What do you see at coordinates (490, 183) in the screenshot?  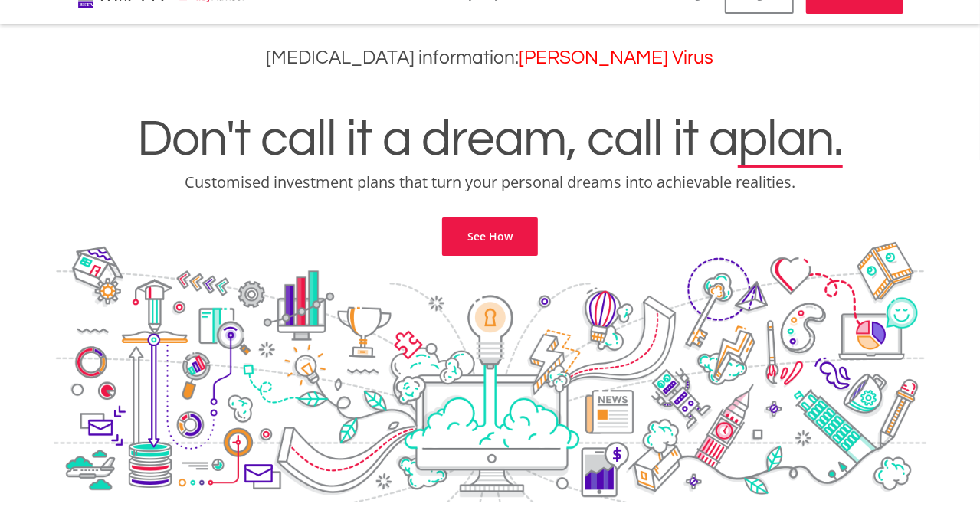 I see `p: Customised investment plans that turn your personal dreams into achievable realities.` at bounding box center [490, 183].